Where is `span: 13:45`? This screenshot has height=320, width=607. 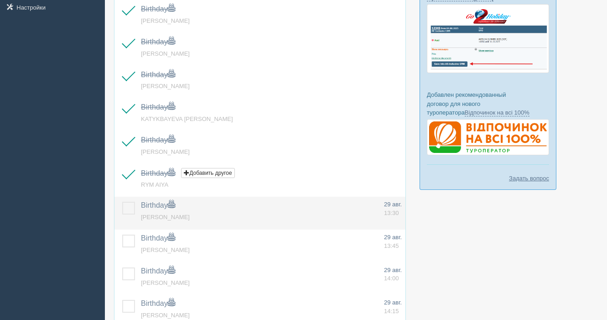
span: 13:45 is located at coordinates (391, 245).